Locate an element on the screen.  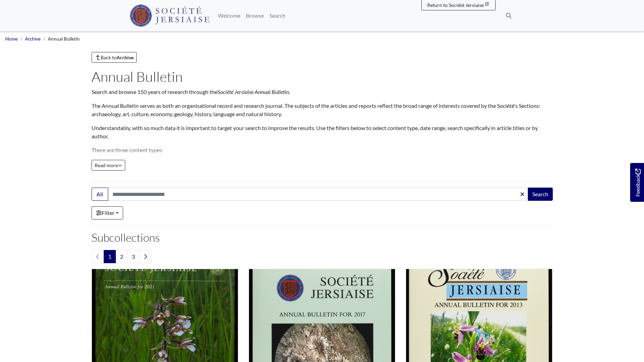
a: Archive is located at coordinates (32, 39).